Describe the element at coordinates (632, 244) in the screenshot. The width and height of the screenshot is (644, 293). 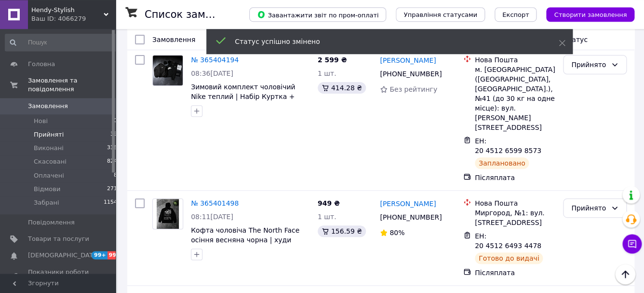
I see `button: Чат з покупцем` at that location.